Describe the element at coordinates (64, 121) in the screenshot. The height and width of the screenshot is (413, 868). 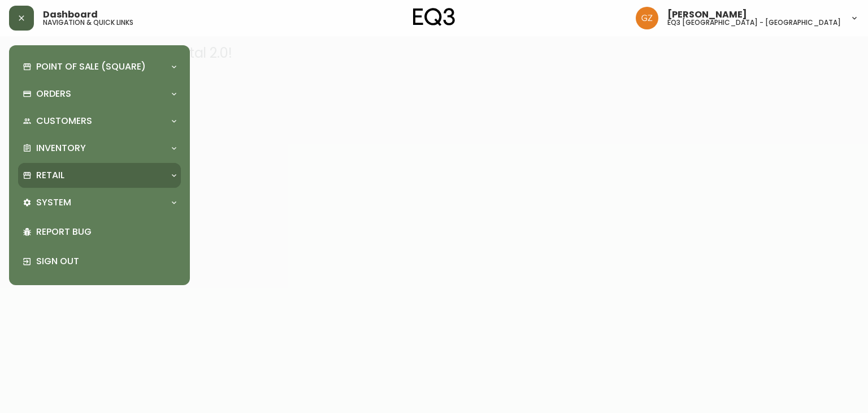
I see `p: Customers` at that location.